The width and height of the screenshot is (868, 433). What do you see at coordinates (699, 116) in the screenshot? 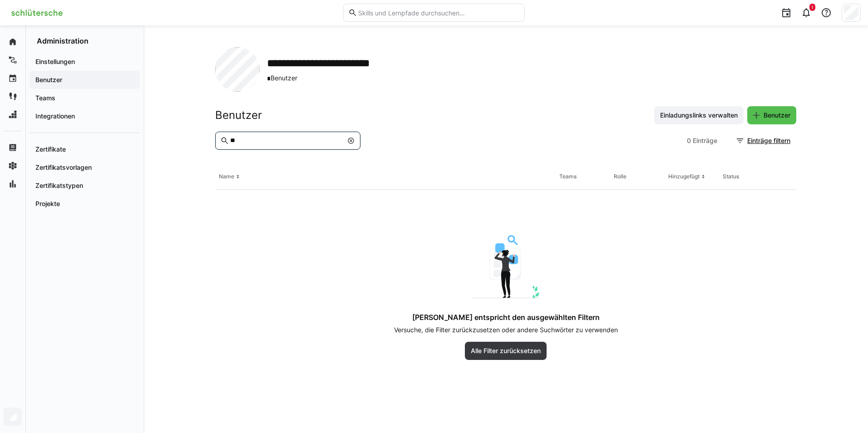
I see `button: Einladungslinks verwalten` at bounding box center [699, 116].